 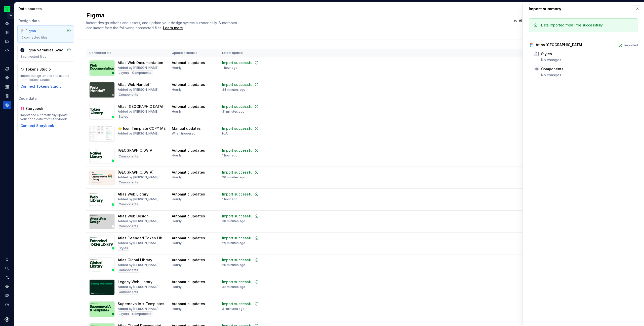 I want to click on div: Design data, so click(x=45, y=21).